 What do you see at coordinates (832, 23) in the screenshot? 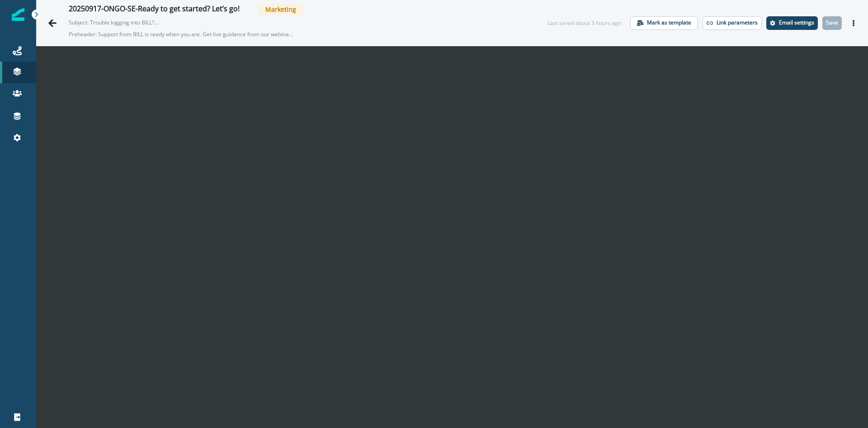
I see `p: Save` at bounding box center [832, 23].